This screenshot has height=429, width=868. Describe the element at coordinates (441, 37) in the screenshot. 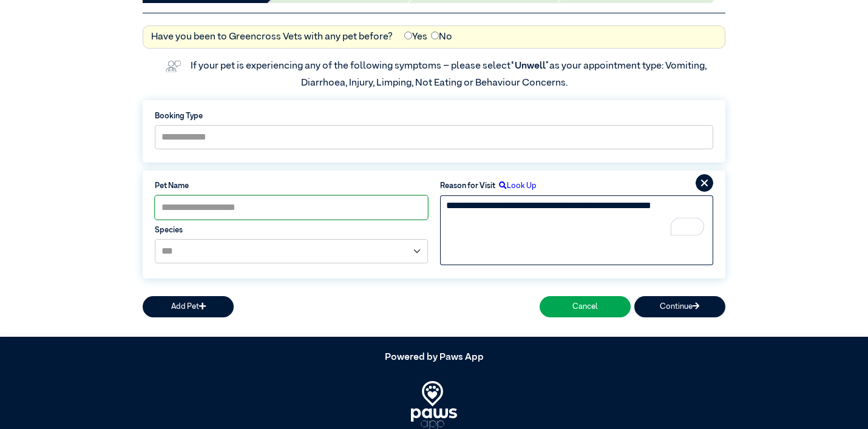

I see `label: No` at that location.